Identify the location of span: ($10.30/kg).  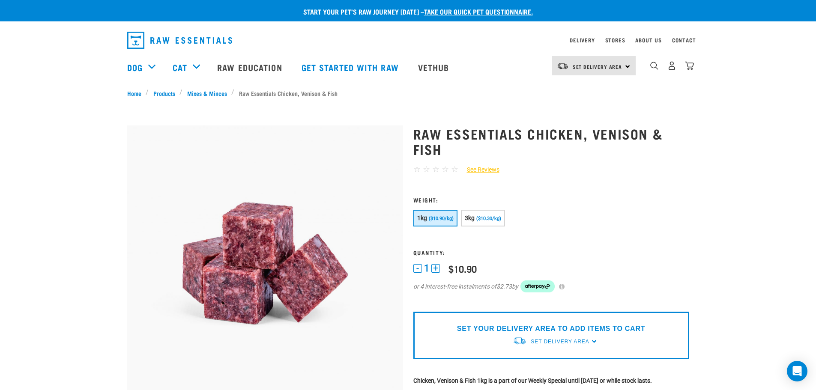
(489, 219).